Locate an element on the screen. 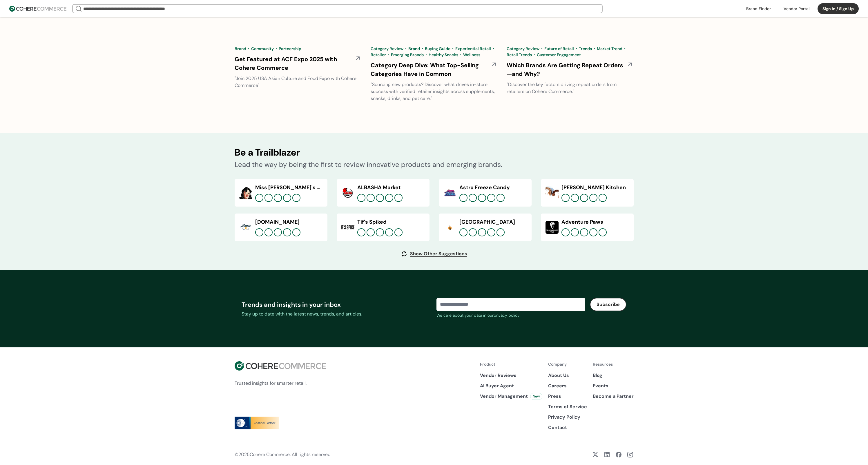  a: Contact is located at coordinates (568, 428).